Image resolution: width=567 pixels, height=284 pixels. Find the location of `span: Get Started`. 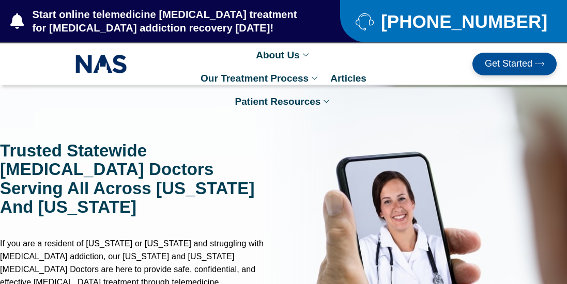

span: Get Started is located at coordinates (509, 64).